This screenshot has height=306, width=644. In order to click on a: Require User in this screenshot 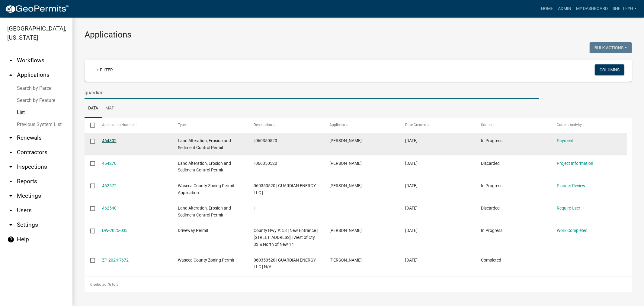, I will do `click(568, 208)`.